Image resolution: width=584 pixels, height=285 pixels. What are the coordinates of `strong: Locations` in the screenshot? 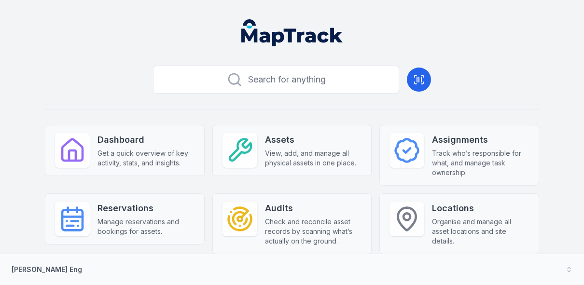 It's located at (480, 208).